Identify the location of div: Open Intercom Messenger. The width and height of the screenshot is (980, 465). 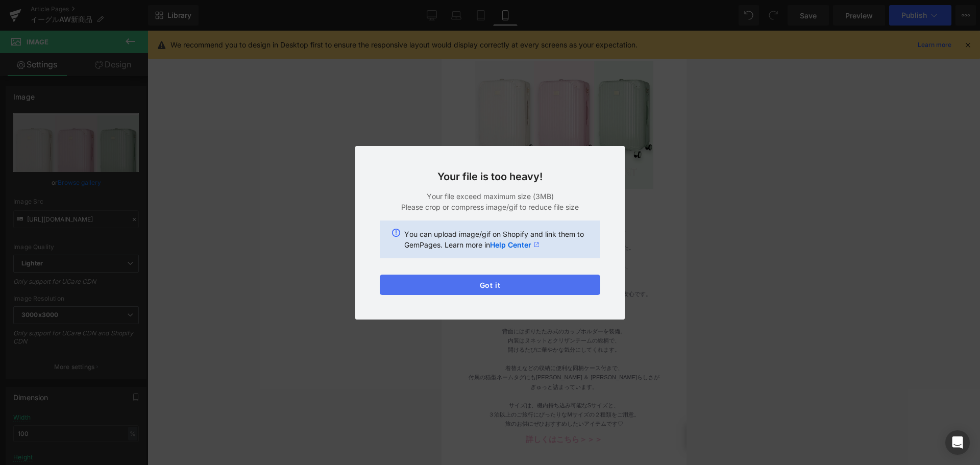
(958, 442).